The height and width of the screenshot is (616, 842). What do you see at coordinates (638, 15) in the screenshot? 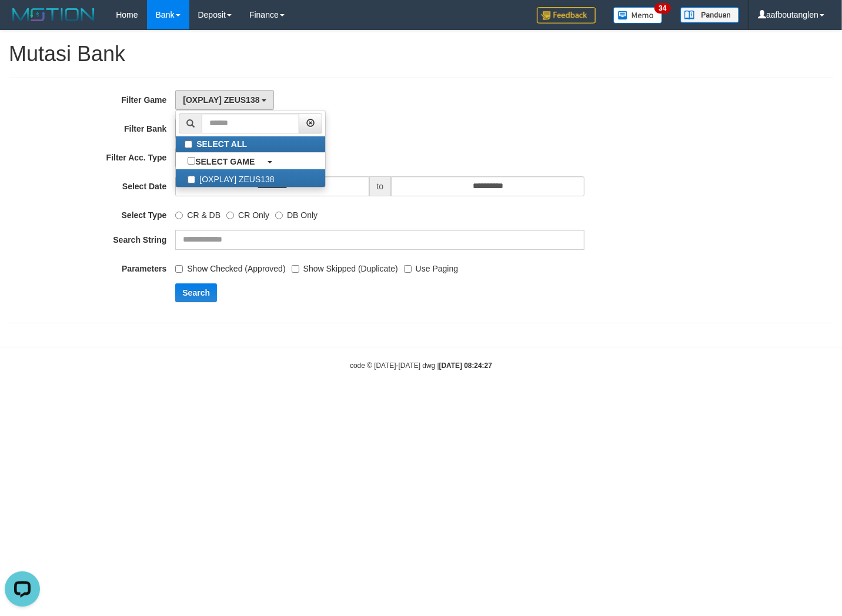
I see `img: Button%20Memo.svg` at bounding box center [638, 15].